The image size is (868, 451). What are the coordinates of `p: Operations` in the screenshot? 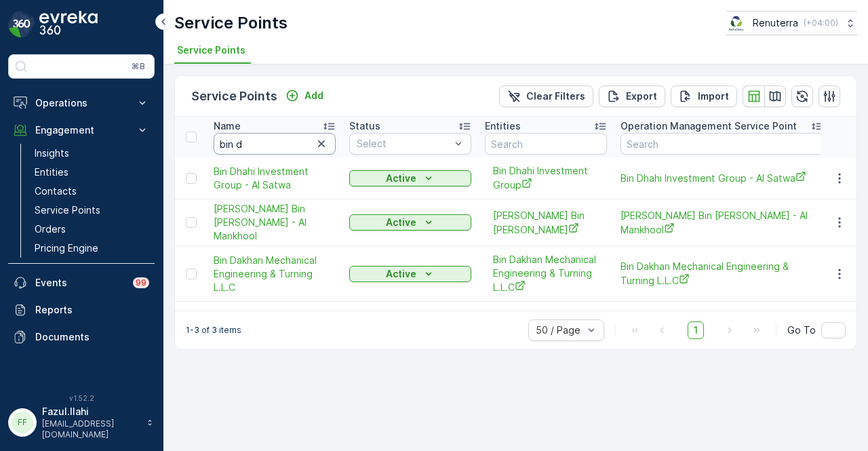 It's located at (82, 103).